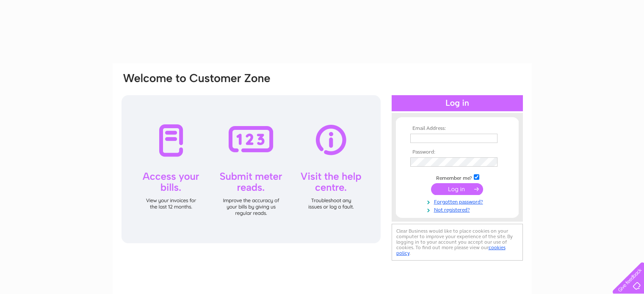  Describe the element at coordinates (457, 129) in the screenshot. I see `th: Email Address:` at that location.